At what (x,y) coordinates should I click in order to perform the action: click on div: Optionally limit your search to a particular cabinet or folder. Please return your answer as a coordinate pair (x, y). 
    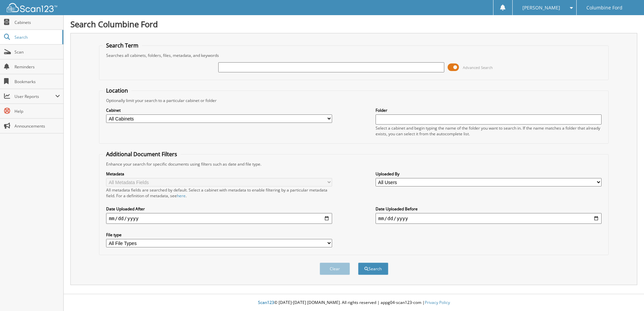
    Looking at the image, I should click on (354, 100).